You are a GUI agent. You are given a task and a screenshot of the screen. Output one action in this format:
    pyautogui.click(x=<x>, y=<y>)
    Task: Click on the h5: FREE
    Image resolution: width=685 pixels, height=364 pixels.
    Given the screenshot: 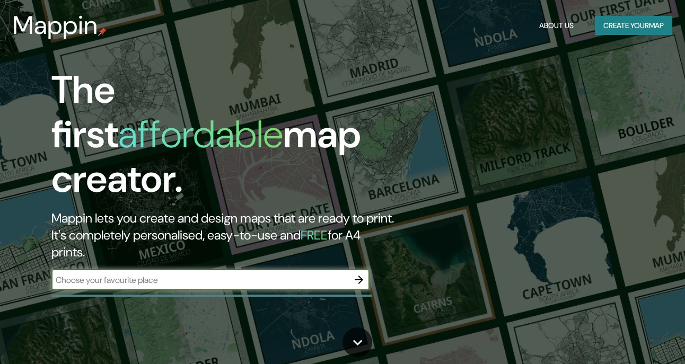 What is the action you would take?
    pyautogui.click(x=314, y=235)
    